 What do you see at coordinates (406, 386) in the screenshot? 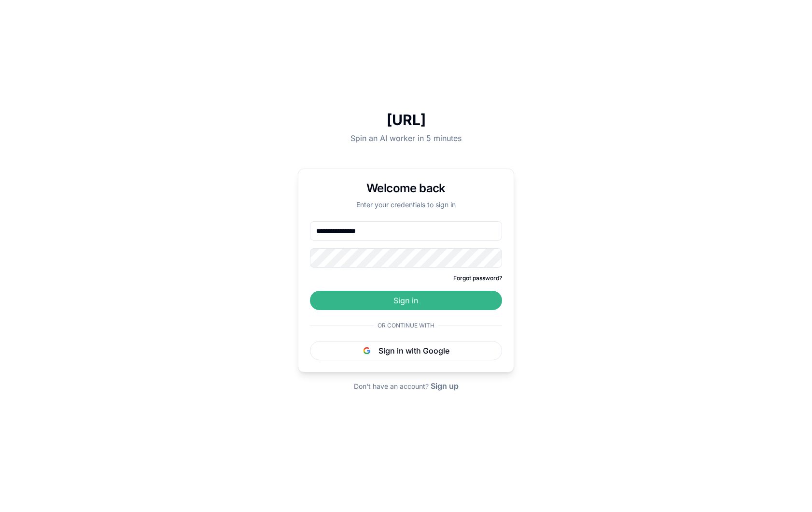
I see `div: Don't have an account?` at bounding box center [406, 386].